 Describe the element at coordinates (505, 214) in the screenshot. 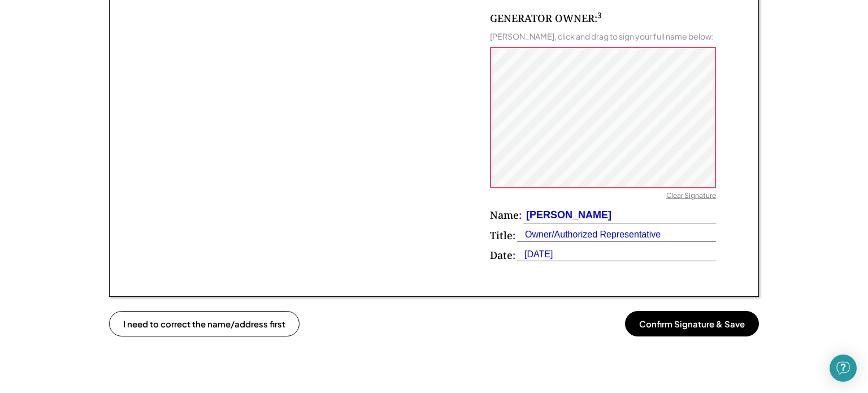

I see `div: Name:` at that location.